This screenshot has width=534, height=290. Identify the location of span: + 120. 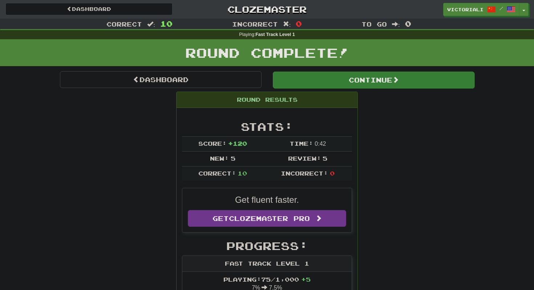
(238, 143).